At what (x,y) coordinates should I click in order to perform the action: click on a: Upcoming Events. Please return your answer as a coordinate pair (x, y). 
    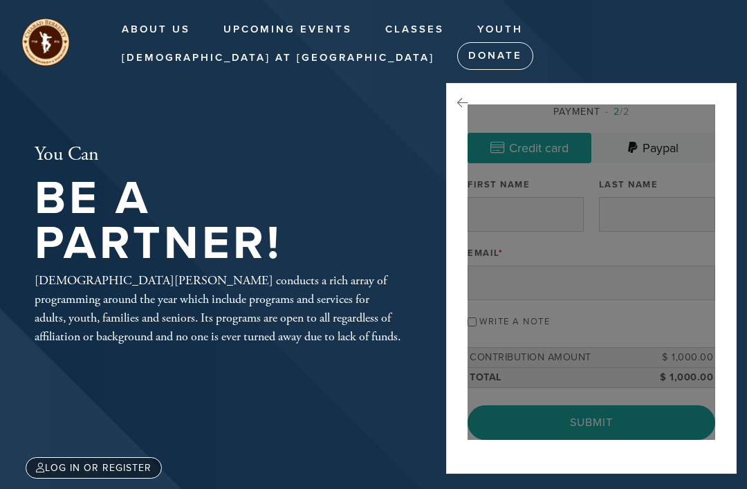
    Looking at the image, I should click on (288, 30).